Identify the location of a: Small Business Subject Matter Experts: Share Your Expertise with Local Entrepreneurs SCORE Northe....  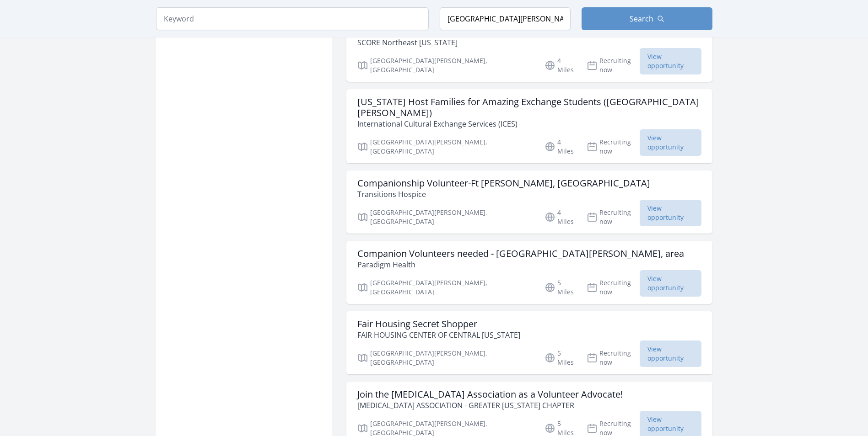
(530, 45).